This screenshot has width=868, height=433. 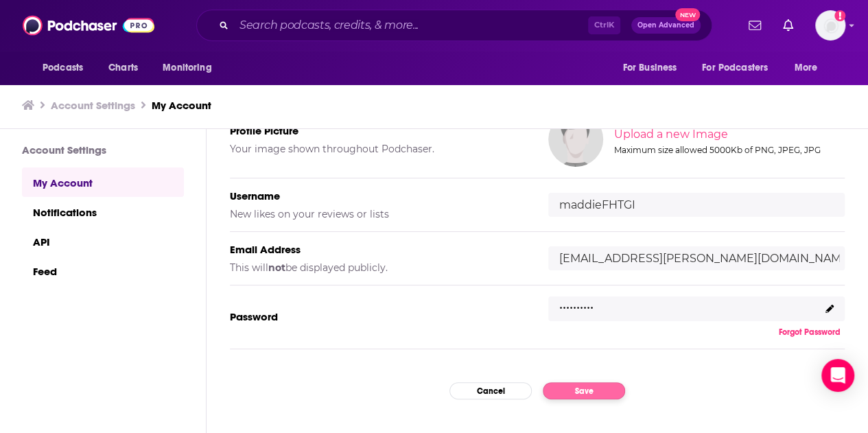 What do you see at coordinates (181, 105) in the screenshot?
I see `h3: My Account` at bounding box center [181, 105].